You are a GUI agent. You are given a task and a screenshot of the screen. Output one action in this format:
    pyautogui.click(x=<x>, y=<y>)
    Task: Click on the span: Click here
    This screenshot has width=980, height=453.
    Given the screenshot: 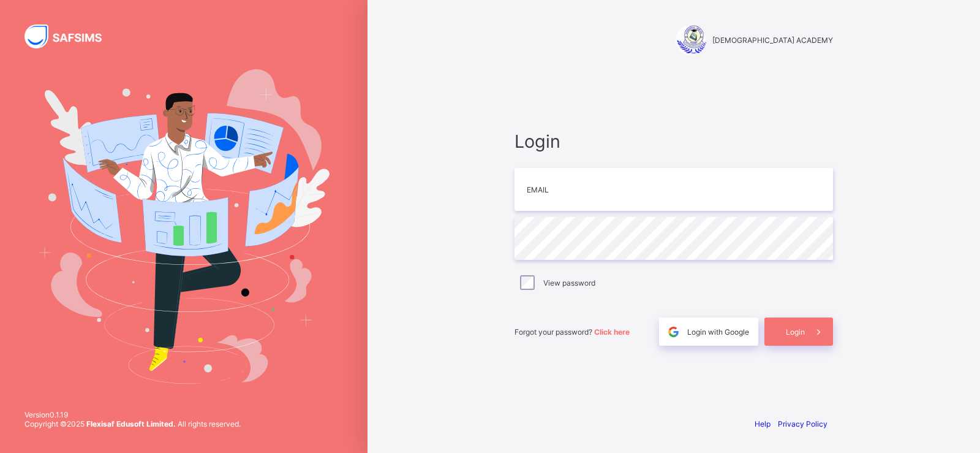 What is the action you would take?
    pyautogui.click(x=612, y=332)
    